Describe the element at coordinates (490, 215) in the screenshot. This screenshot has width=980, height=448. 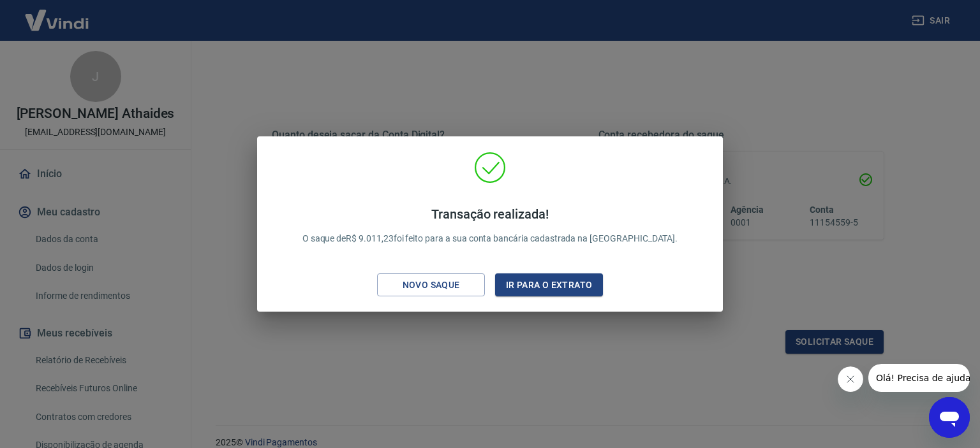
I see `h4: Transação realizada!` at that location.